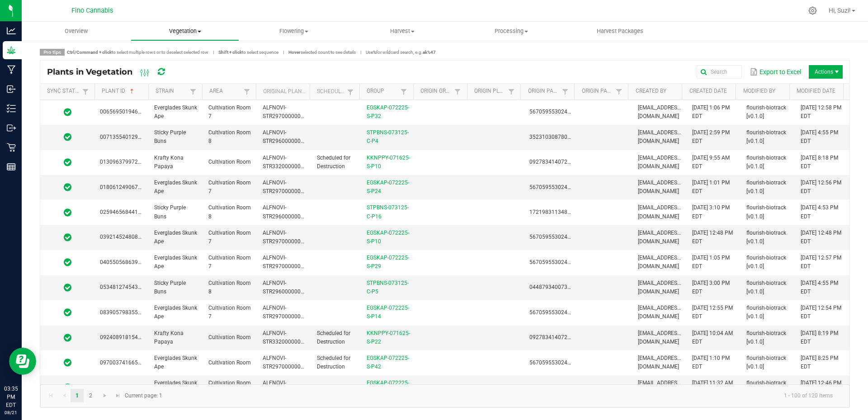 Image resolution: width=868 pixels, height=420 pixels. What do you see at coordinates (11, 167) in the screenshot?
I see `inline-svg: Reports` at bounding box center [11, 167].